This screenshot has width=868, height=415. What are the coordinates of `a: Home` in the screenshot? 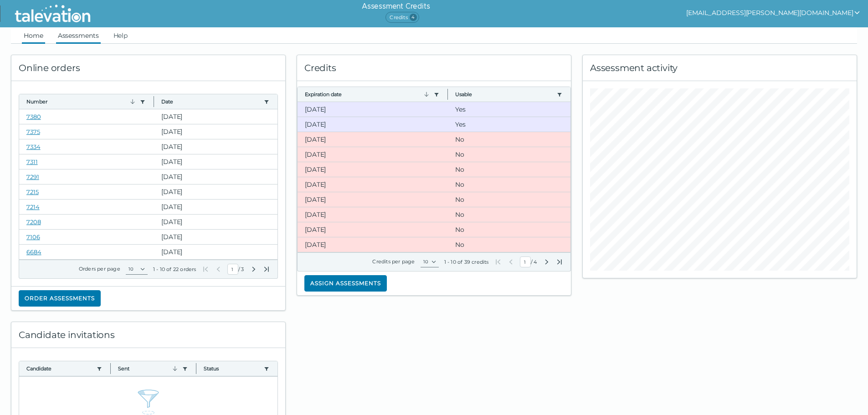 It's located at (33, 36).